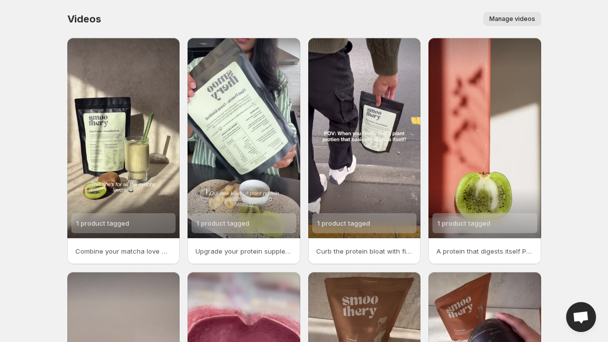 This screenshot has height=342, width=608. I want to click on p: Combine your matcha love with our gut-smart protein and have a fabulous weekend Plant protein the..., so click(124, 251).